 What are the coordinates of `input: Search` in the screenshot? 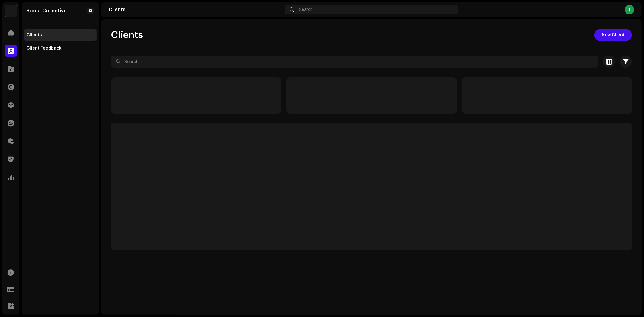 It's located at (354, 62).